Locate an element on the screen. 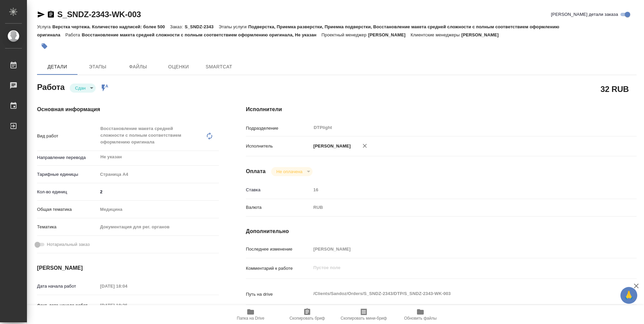 The image size is (644, 324). p: Подверстка, Приемка разверстки, Приемка подверстки, Восстановление макета средней сложности с пол... is located at coordinates (298, 30).